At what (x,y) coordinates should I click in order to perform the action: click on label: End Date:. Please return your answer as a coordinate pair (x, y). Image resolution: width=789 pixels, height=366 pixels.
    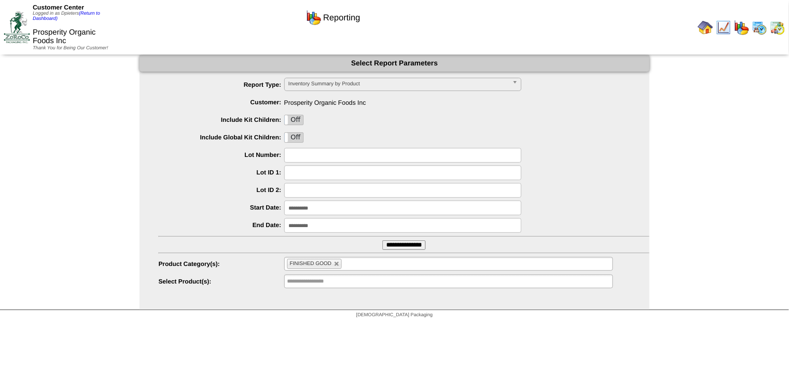
    Looking at the image, I should click on (221, 225).